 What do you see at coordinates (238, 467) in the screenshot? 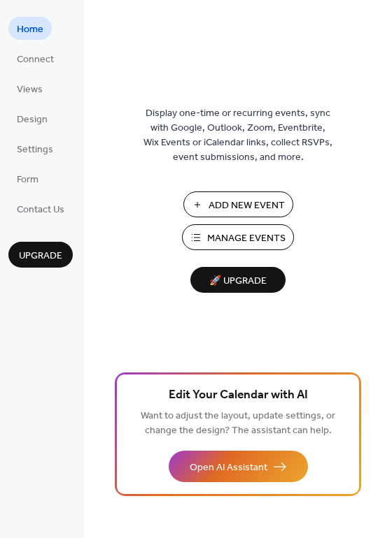
I see `button: Open AI Assistant` at bounding box center [238, 467].